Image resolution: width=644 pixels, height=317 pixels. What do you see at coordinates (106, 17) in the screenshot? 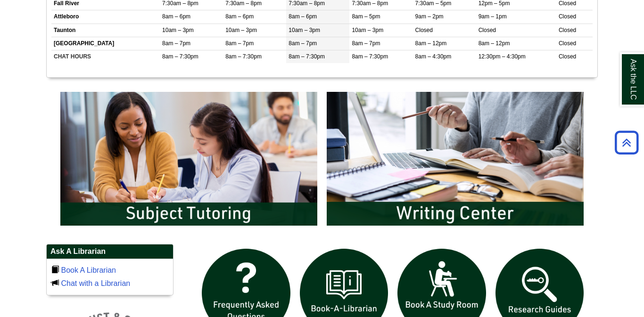
I see `td: Attleboro` at bounding box center [106, 17].